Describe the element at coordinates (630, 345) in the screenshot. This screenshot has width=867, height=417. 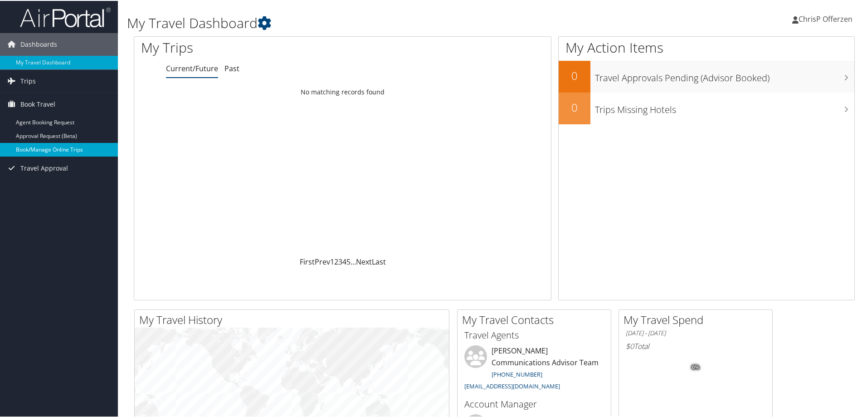
I see `span: $0` at that location.